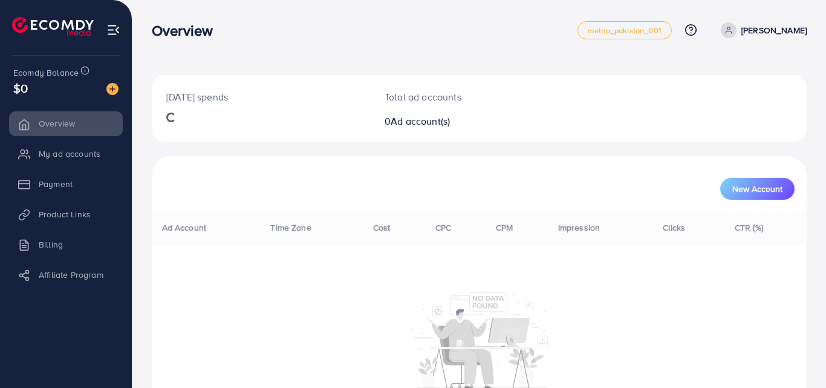 This screenshot has width=826, height=388. Describe the element at coordinates (187, 30) in the screenshot. I see `h3: Overview` at that location.